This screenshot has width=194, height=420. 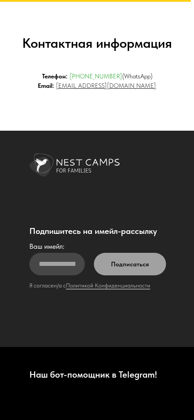 I want to click on button: Подписаться, so click(x=130, y=264).